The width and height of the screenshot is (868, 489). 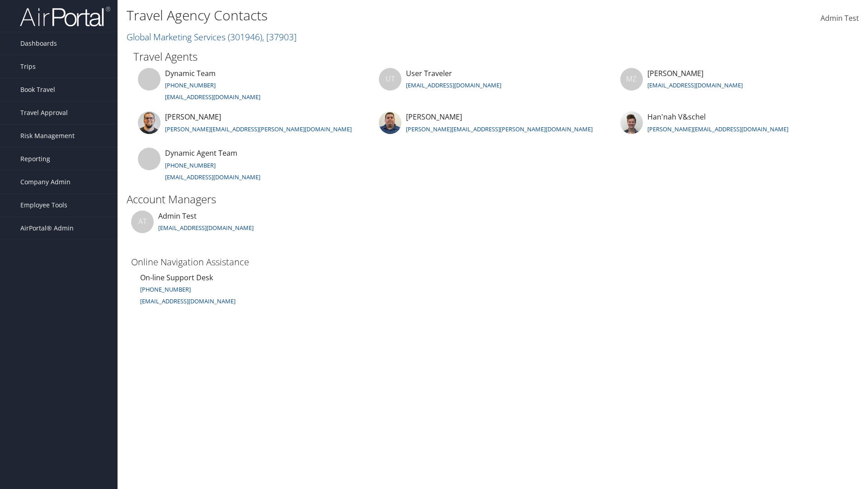 I want to click on span: Han'nah V&schel, so click(x=677, y=117).